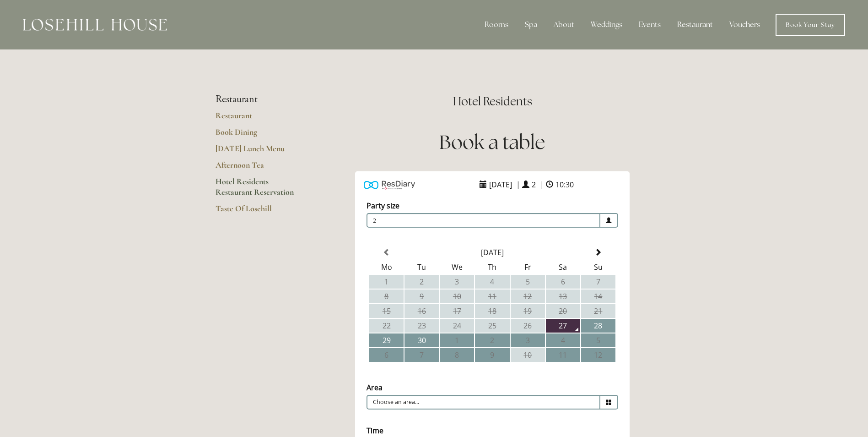 This screenshot has height=437, width=868. Describe the element at coordinates (259, 118) in the screenshot. I see `a: Restaurant` at that location.